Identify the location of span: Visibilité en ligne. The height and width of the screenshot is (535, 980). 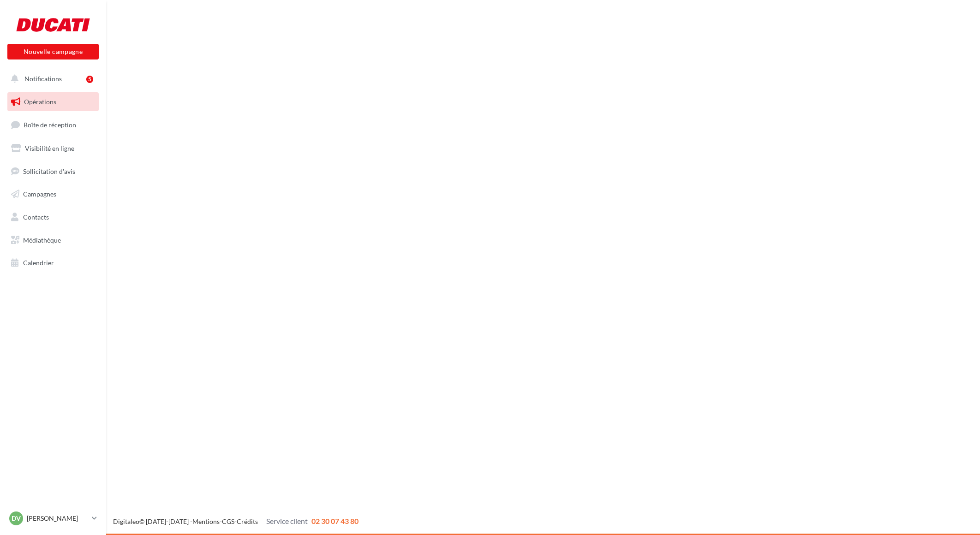
(49, 148).